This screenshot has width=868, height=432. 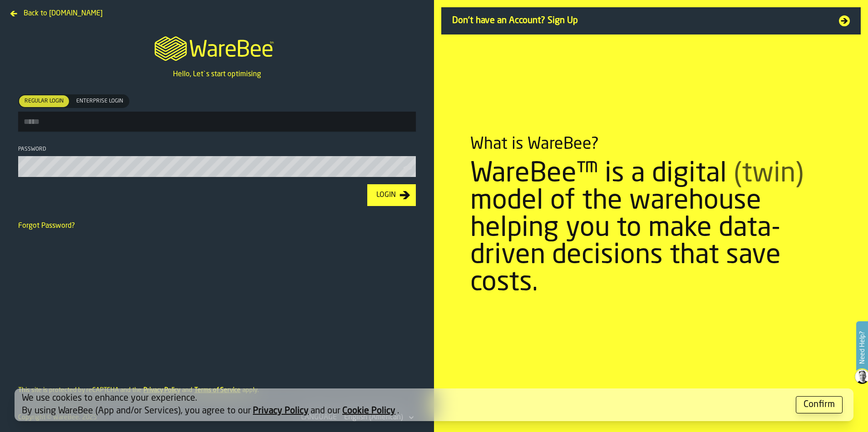 What do you see at coordinates (280, 411) in the screenshot?
I see `a: Privacy Policy` at bounding box center [280, 411].